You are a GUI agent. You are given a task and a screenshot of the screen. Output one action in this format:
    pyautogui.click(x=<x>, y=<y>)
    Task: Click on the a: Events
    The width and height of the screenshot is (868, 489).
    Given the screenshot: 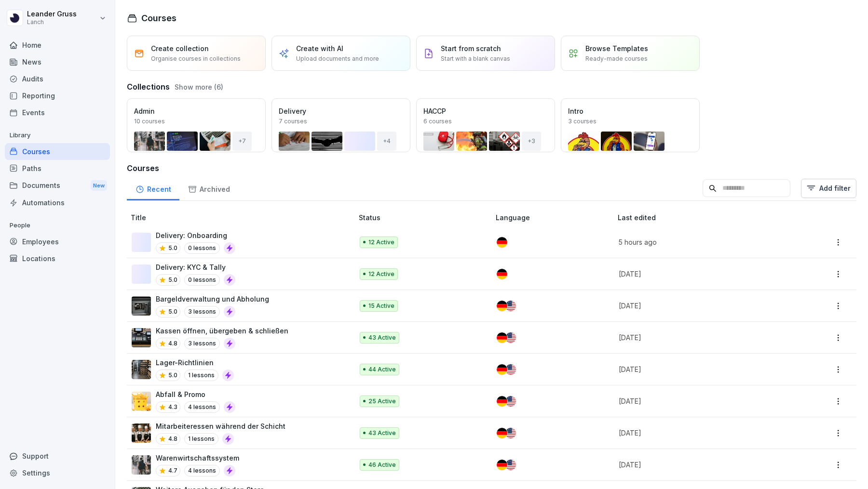 What is the action you would take?
    pyautogui.click(x=57, y=112)
    